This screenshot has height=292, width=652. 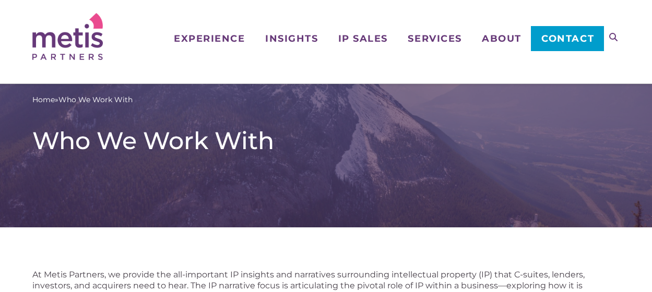 What do you see at coordinates (209, 39) in the screenshot?
I see `span: Experience` at bounding box center [209, 39].